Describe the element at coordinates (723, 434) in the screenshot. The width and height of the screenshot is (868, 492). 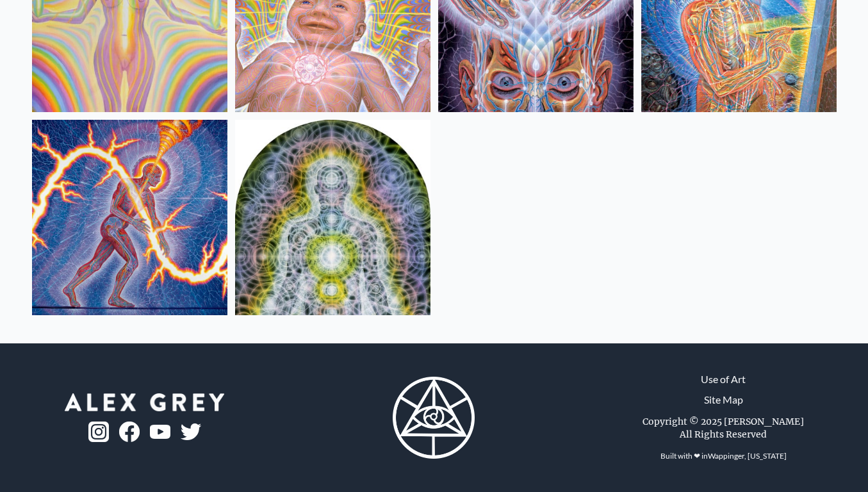
I see `div: All Rights Reserved` at that location.